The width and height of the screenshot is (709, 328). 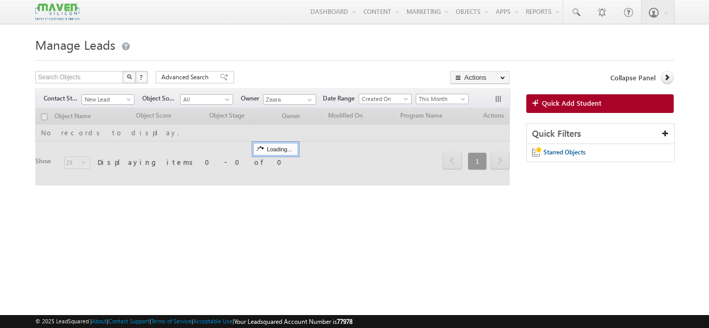 I want to click on span: Created On, so click(x=383, y=99).